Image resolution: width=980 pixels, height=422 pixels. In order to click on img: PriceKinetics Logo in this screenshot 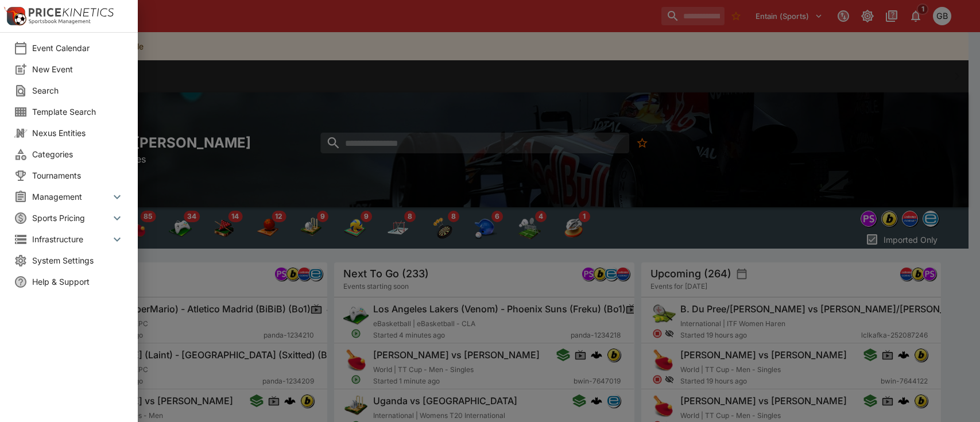, I will do `click(15, 16)`.